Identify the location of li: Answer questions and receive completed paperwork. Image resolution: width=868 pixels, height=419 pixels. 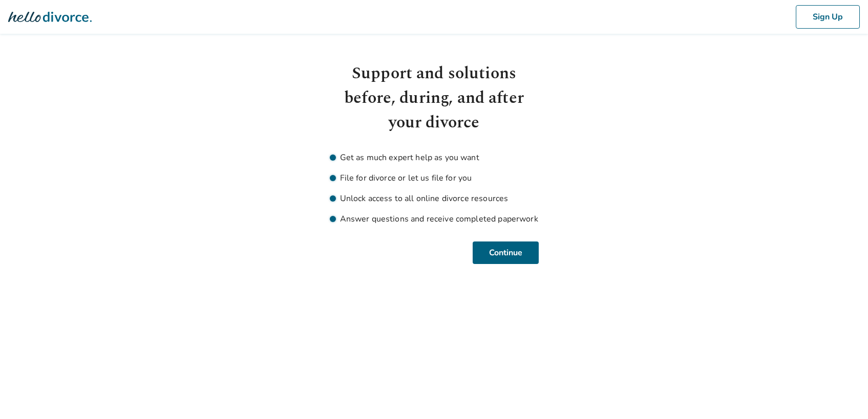
(434, 219).